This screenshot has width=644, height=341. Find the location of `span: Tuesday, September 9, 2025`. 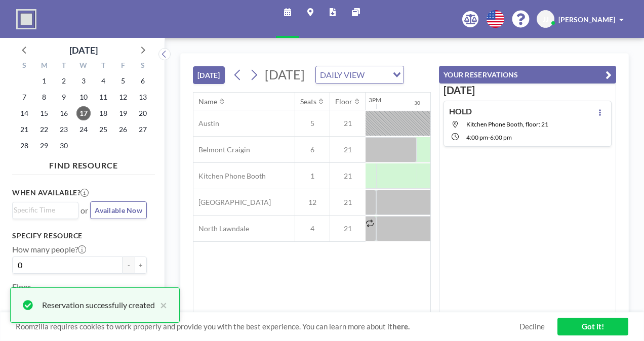

span: Tuesday, September 9, 2025 is located at coordinates (64, 97).